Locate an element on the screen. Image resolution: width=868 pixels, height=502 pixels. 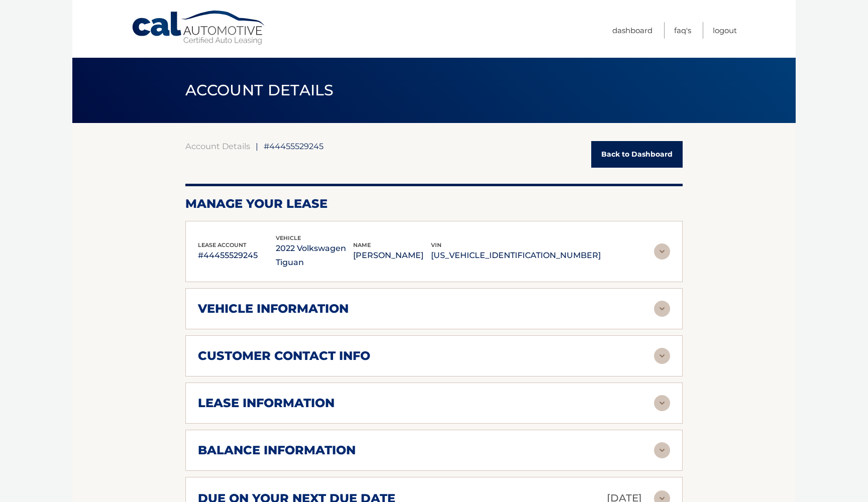
span: #44455529245 is located at coordinates (293, 146).